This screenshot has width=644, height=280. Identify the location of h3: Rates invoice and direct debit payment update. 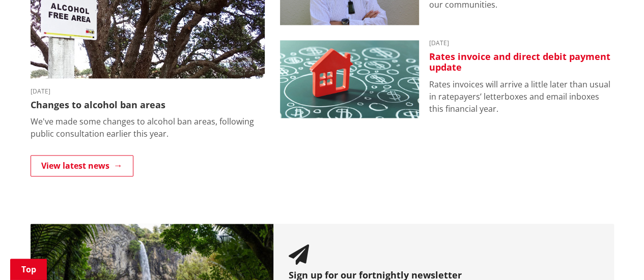
(521, 62).